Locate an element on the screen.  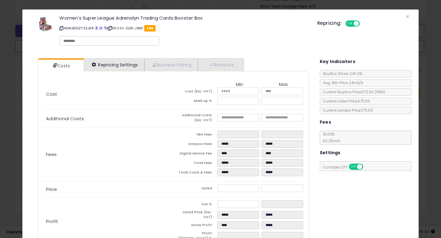
td: Cost (Exc. VAT) is located at coordinates (196, 92).